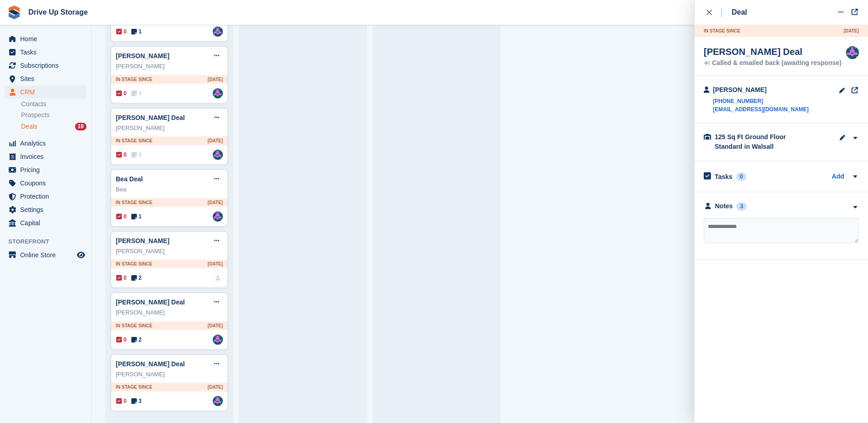 The width and height of the screenshot is (868, 423). I want to click on a: Contacts, so click(54, 104).